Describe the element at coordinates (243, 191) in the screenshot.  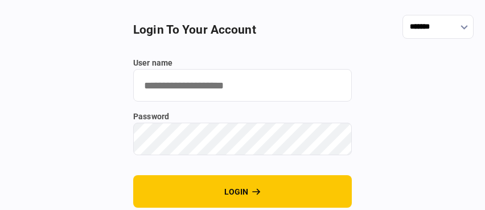
I see `button: login` at that location.